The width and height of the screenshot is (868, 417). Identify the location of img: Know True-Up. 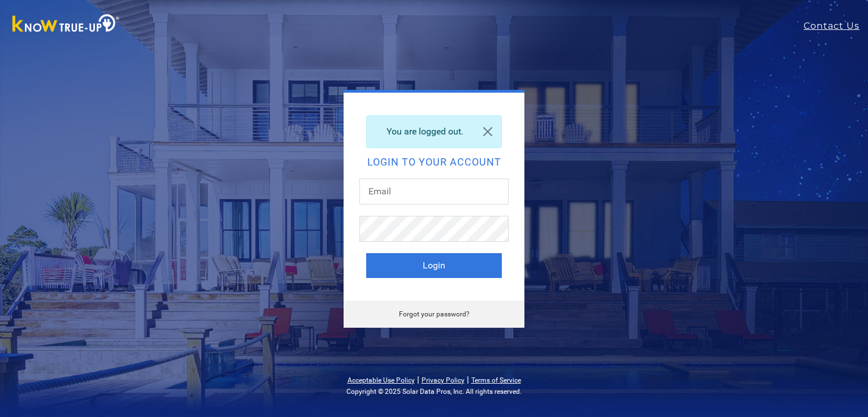
(66, 24).